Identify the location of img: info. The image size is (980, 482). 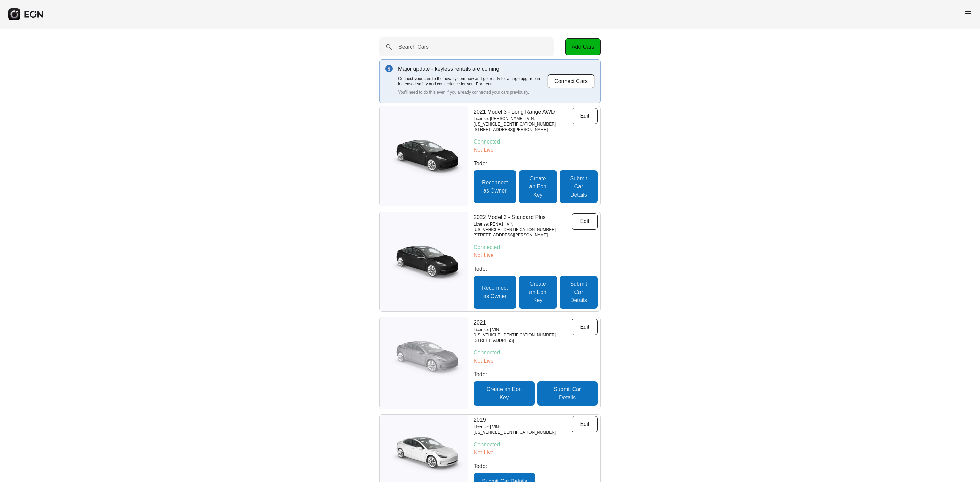
(389, 69).